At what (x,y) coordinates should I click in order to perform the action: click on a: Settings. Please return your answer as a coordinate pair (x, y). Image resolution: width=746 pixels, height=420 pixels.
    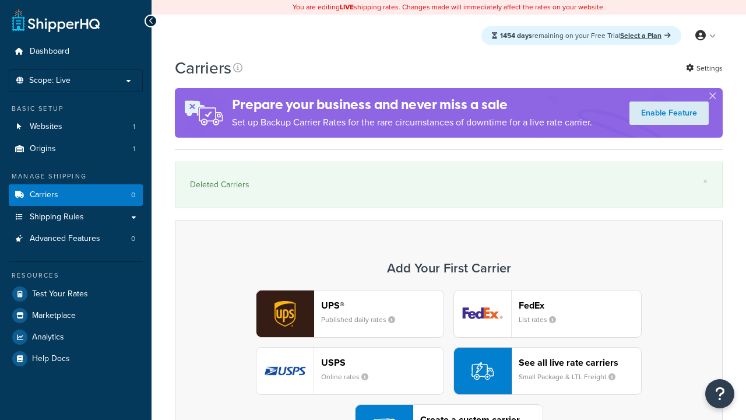
    Looking at the image, I should click on (704, 68).